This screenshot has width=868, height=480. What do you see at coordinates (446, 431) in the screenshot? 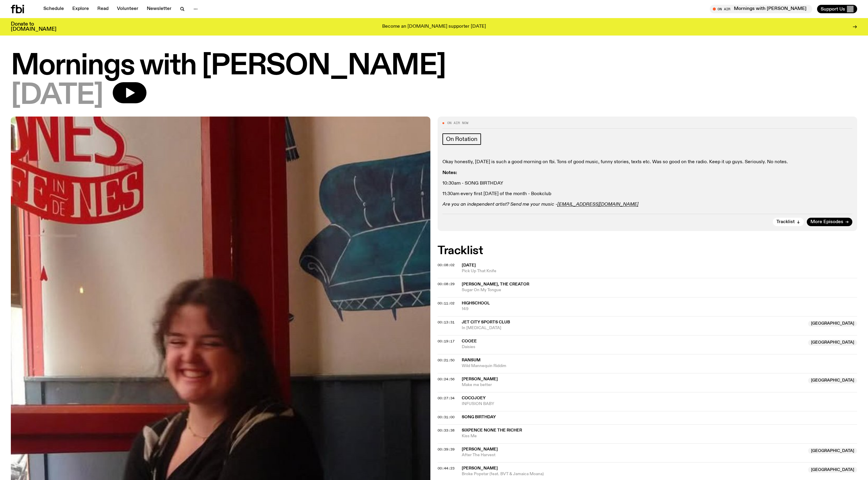
I see `span: 00:33:38` at bounding box center [446, 431].